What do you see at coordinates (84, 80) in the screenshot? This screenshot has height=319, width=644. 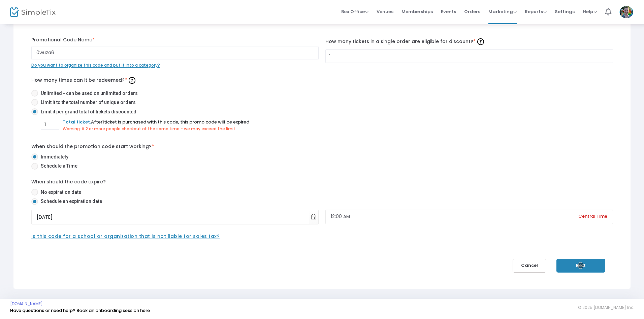 I see `span: How many times can it be redeemed?` at bounding box center [84, 80].